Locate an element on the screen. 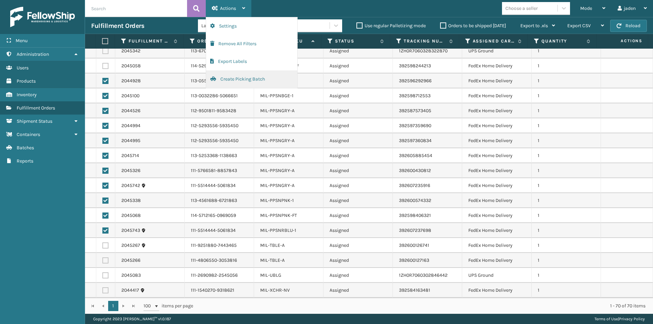 Image resolution: width=653 pixels, height=324 pixels. span: Products is located at coordinates (26, 81).